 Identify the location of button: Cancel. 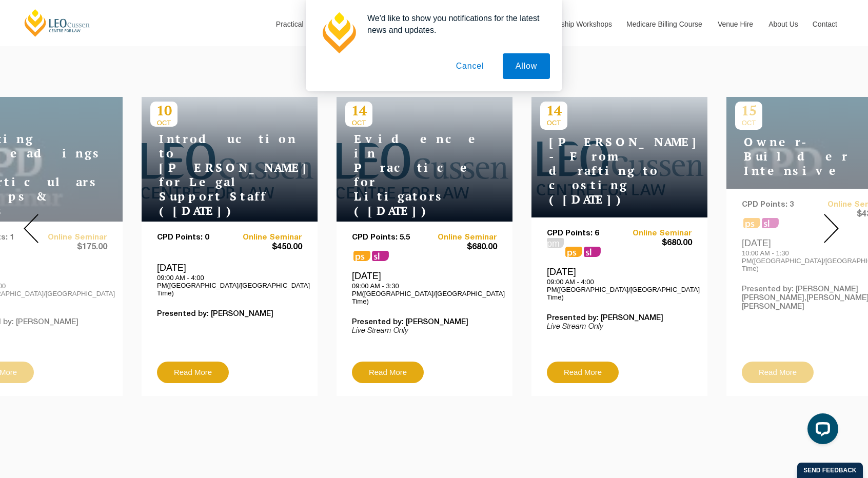
(470, 66).